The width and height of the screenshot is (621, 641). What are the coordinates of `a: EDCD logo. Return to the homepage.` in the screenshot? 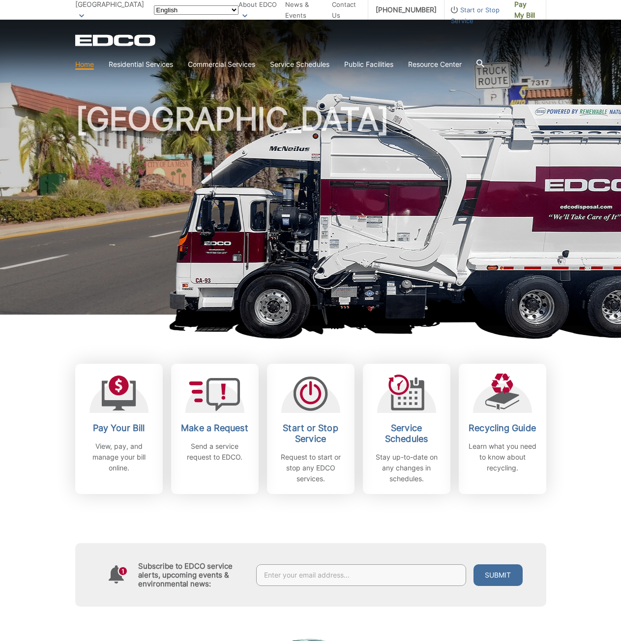 It's located at (116, 40).